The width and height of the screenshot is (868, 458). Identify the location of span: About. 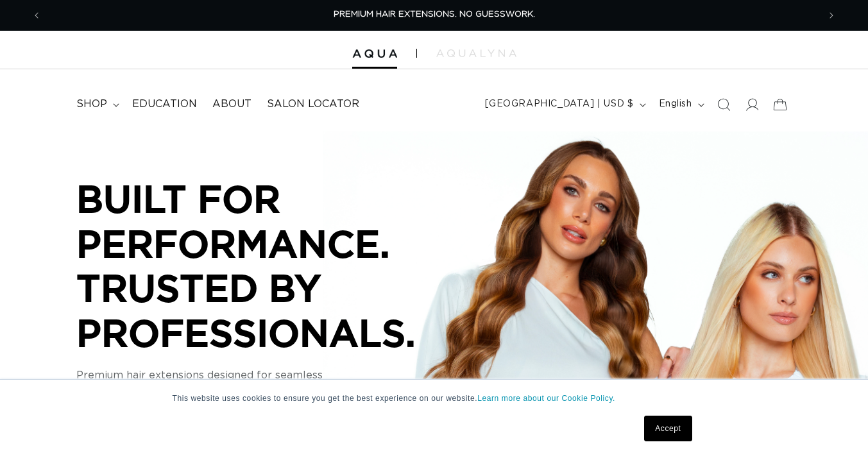
(232, 104).